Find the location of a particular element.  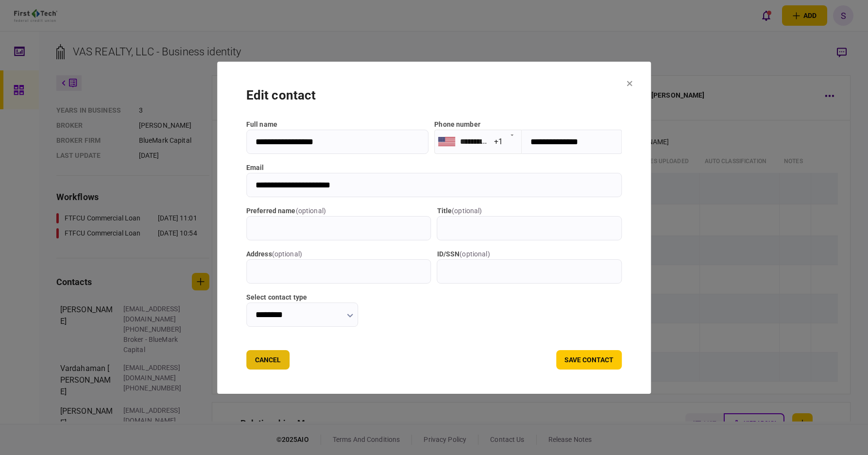

label: email is located at coordinates (434, 168).